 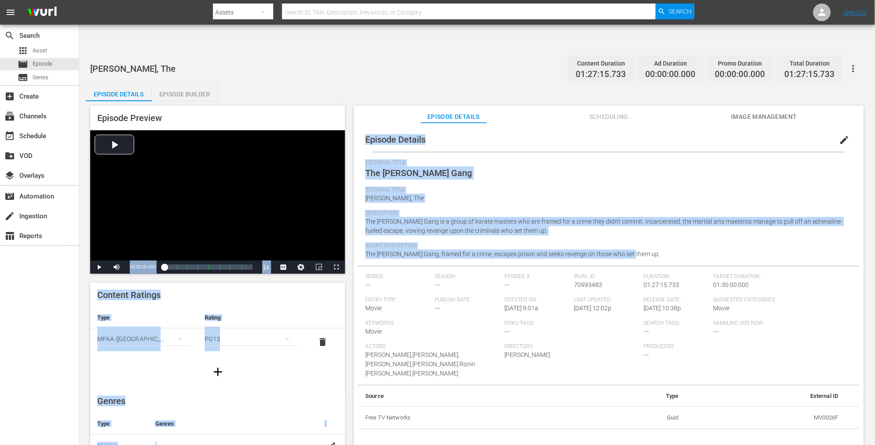 What do you see at coordinates (117, 267) in the screenshot?
I see `button: Mute` at bounding box center [117, 267].